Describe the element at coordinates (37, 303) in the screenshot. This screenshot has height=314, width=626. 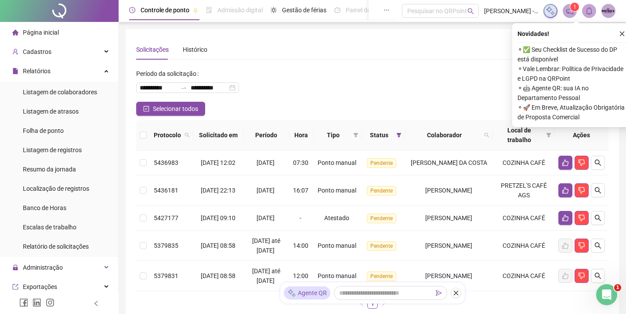
I see `span: linkedin` at that location.